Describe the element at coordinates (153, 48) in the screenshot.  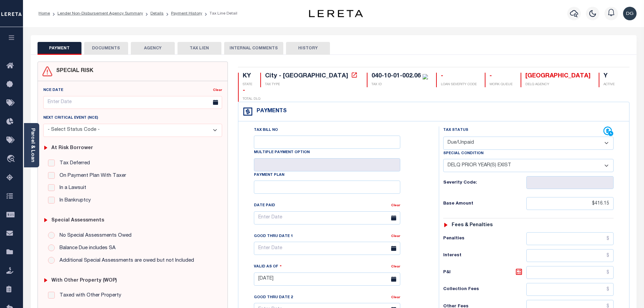
I see `button: AGENCY` at that location.